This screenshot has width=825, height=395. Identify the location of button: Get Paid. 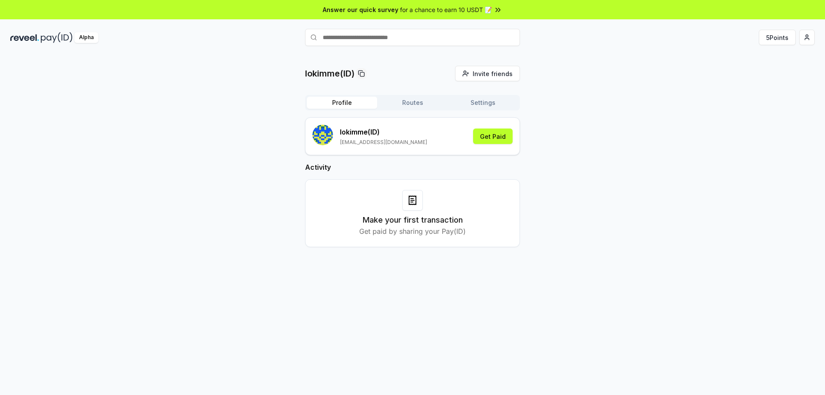
(493, 136).